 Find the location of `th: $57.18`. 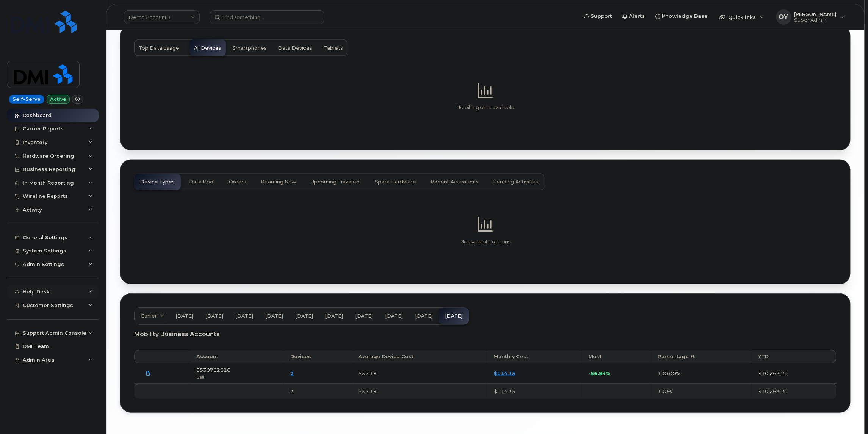

th: $57.18 is located at coordinates (419, 391).